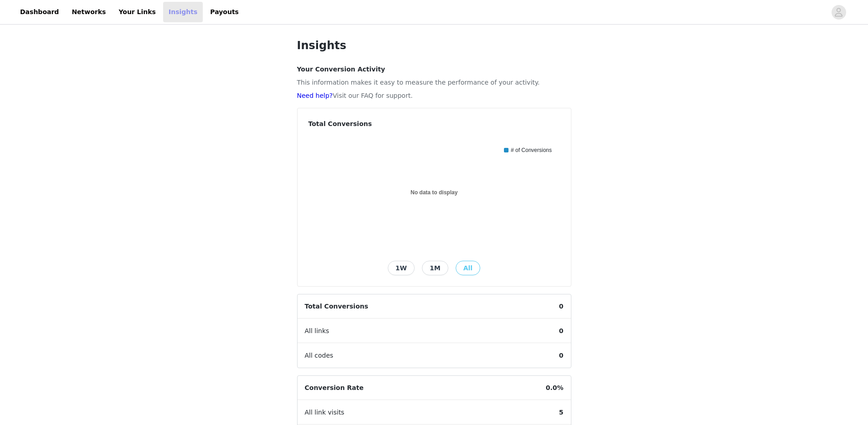  Describe the element at coordinates (39, 12) in the screenshot. I see `a: Dashboard` at that location.